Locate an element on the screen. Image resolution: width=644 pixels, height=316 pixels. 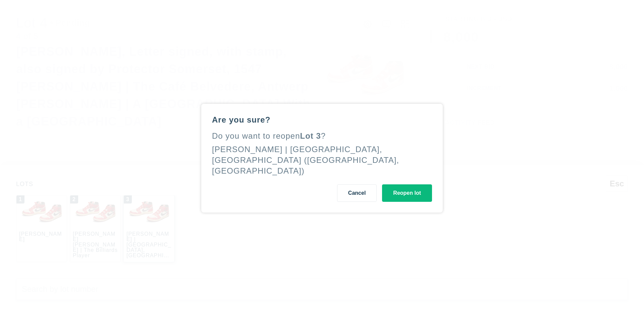
button: Cancel is located at coordinates (357, 193).